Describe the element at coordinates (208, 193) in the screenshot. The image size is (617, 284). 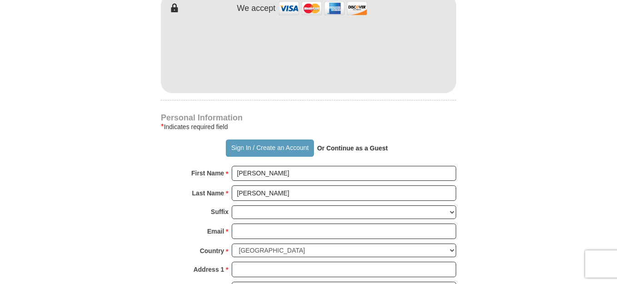
I see `strong: Last Name` at that location.